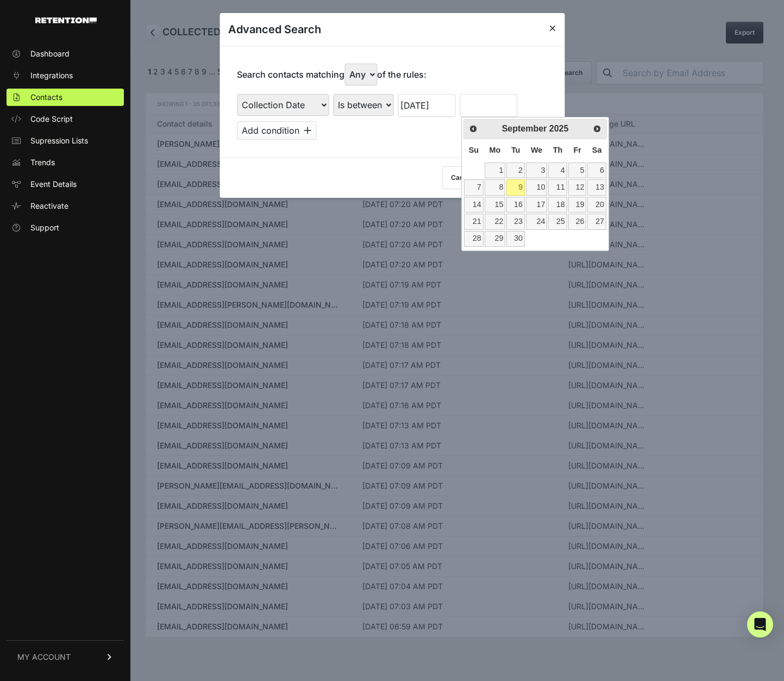 The height and width of the screenshot is (681, 784). Describe the element at coordinates (559, 128) in the screenshot. I see `span: 2025` at that location.